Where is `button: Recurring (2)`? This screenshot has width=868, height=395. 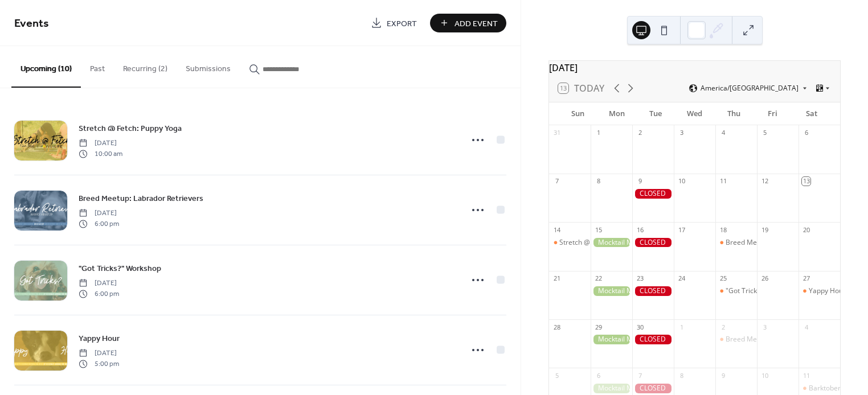 button: Recurring (2) is located at coordinates (145, 66).